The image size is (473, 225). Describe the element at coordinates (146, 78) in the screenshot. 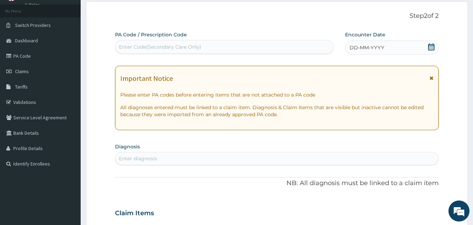

I see `h1: Important Notice` at that location.